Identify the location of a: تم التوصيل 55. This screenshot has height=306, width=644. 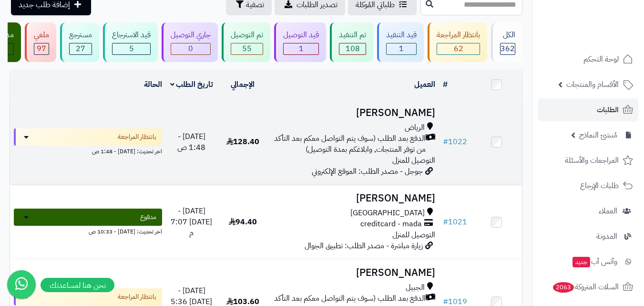
(246, 42).